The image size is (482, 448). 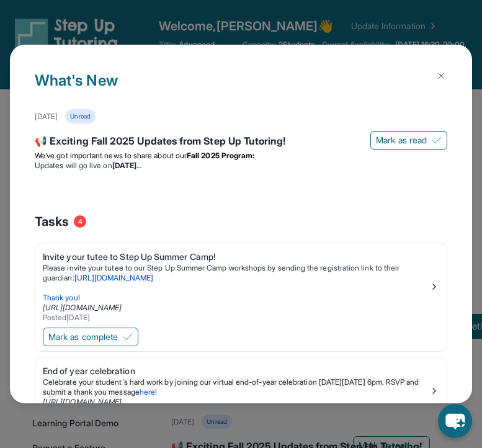 I want to click on div: 📢 Exciting Fall 2025 Updates from Step Up Tutoring!, so click(x=241, y=142).